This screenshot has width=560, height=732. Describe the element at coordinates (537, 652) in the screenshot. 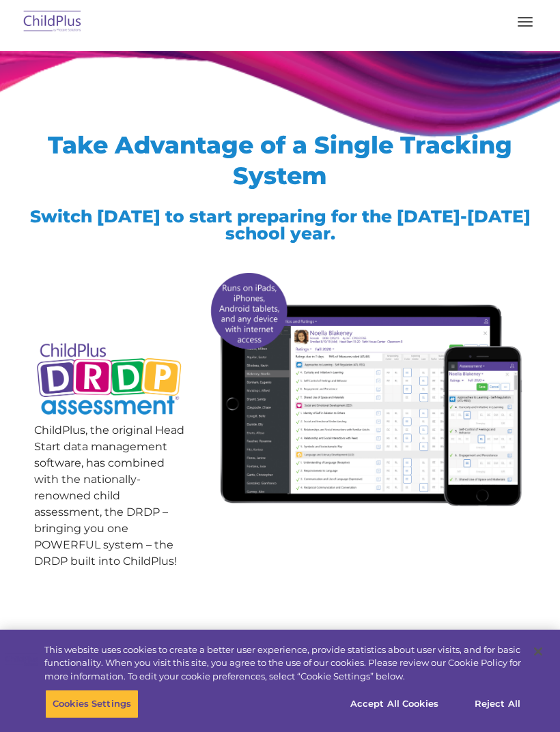

I see `button: Close` at that location.